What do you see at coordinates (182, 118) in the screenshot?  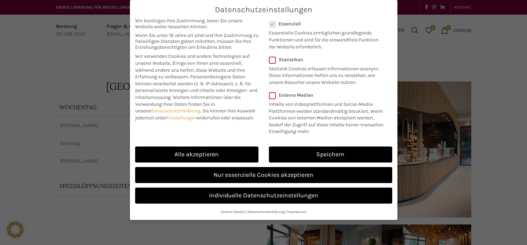 I see `a: Einstellungen` at bounding box center [182, 118].